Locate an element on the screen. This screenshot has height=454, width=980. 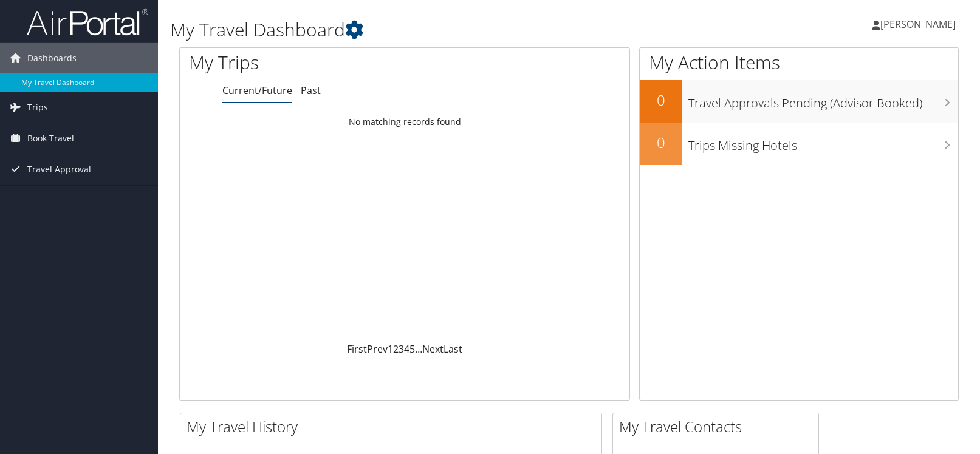
a: Last is located at coordinates (453, 349).